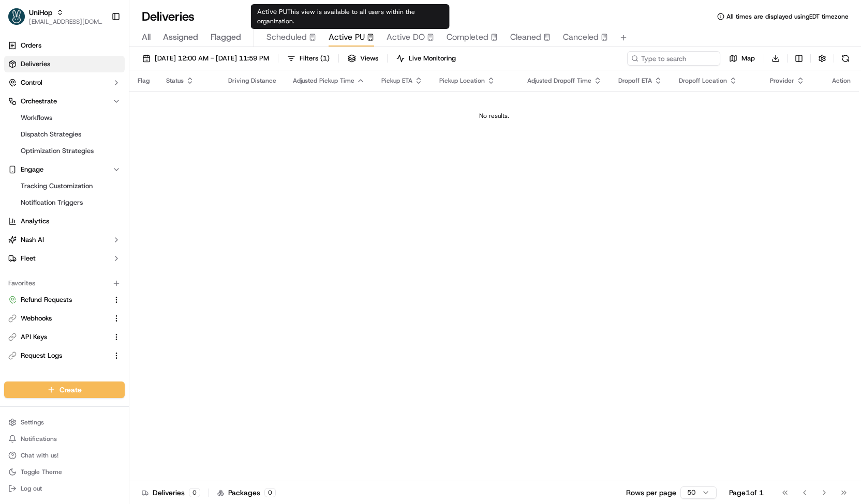 The image size is (861, 504). What do you see at coordinates (336, 16) in the screenshot?
I see `span: This view is available to all users within the organization.` at bounding box center [336, 16].